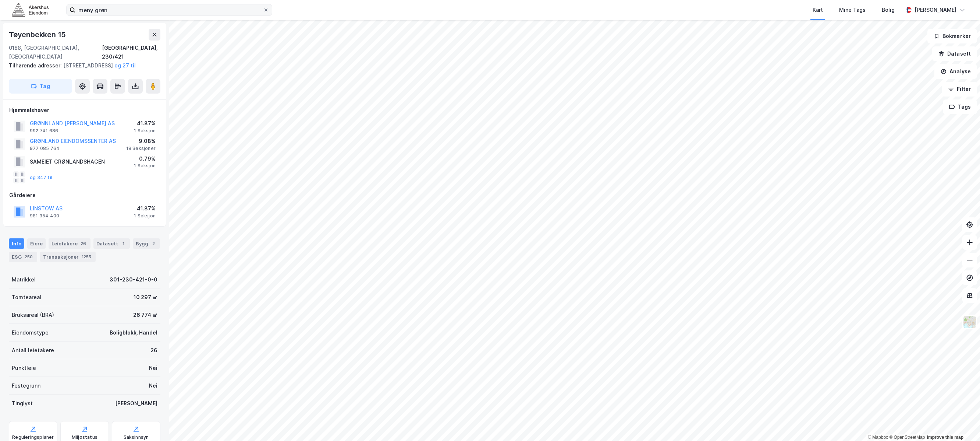 This screenshot has height=441, width=980. What do you see at coordinates (970, 322) in the screenshot?
I see `img: Z` at bounding box center [970, 322].